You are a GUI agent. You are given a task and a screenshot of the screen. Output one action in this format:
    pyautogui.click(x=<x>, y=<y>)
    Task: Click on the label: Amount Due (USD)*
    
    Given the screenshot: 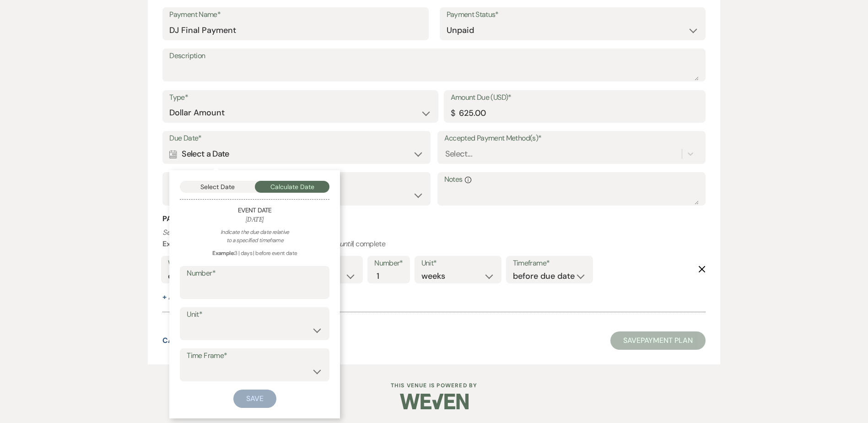 What is the action you would take?
    pyautogui.click(x=574, y=98)
    